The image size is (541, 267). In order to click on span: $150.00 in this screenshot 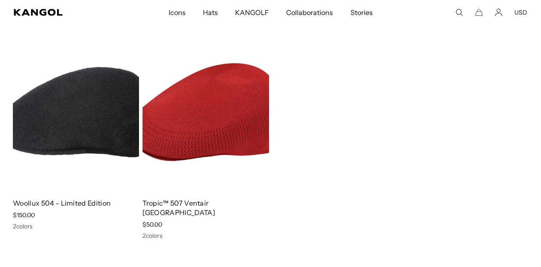, I will do `click(24, 215)`.